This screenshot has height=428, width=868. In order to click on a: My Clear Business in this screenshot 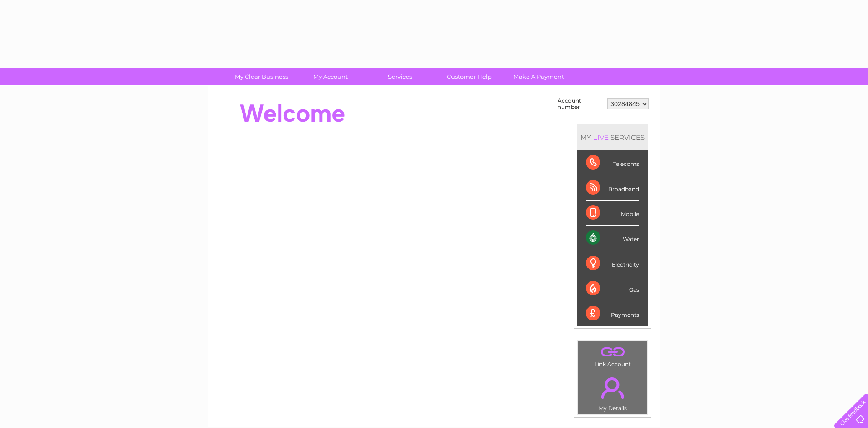, I will do `click(261, 76)`.